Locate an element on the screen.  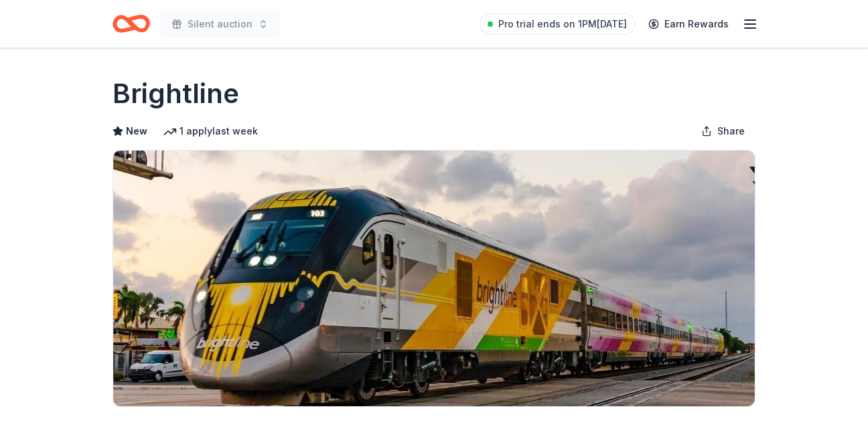
img: Image for Brightline is located at coordinates (434, 279).